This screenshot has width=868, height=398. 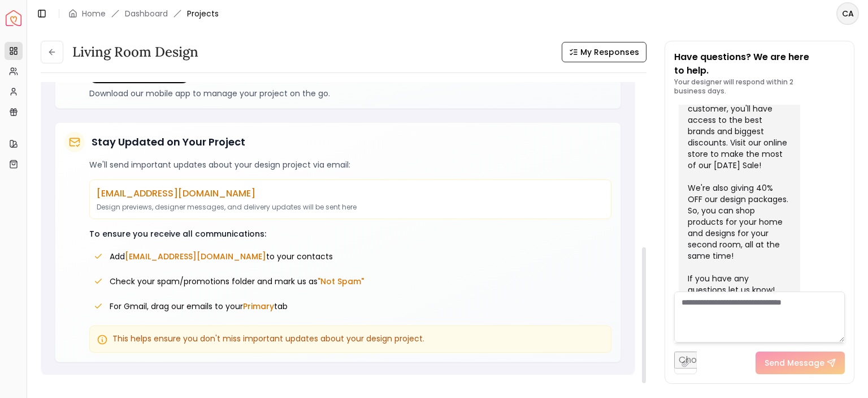 What do you see at coordinates (258, 306) in the screenshot?
I see `span: Primary` at bounding box center [258, 306].